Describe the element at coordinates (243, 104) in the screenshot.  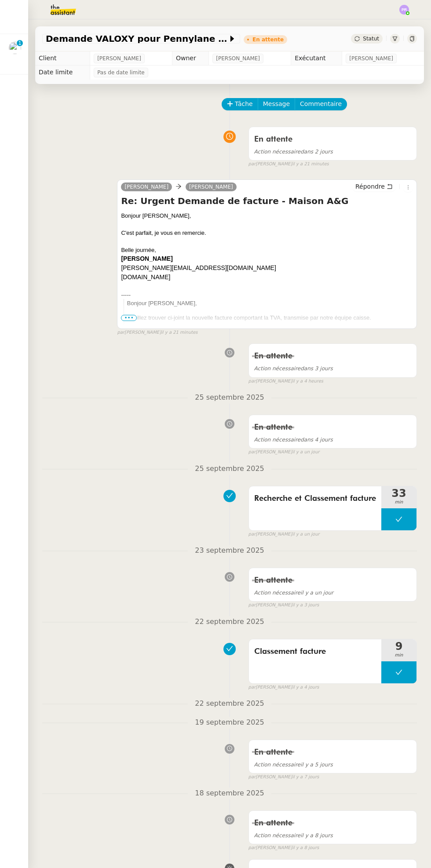
I see `span: Tâche` at that location.